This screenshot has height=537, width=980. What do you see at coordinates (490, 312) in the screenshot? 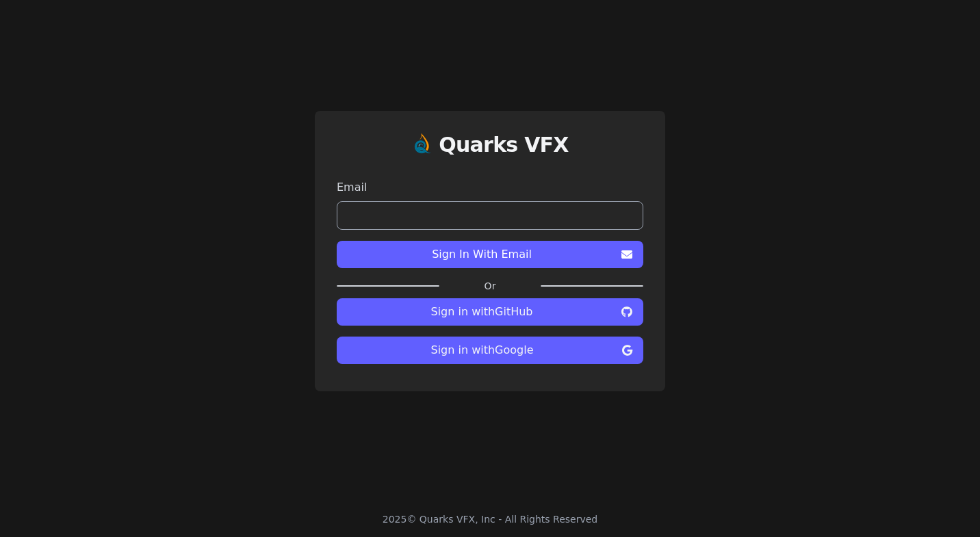
I see `button: Sign in withGitHub` at bounding box center [490, 312].